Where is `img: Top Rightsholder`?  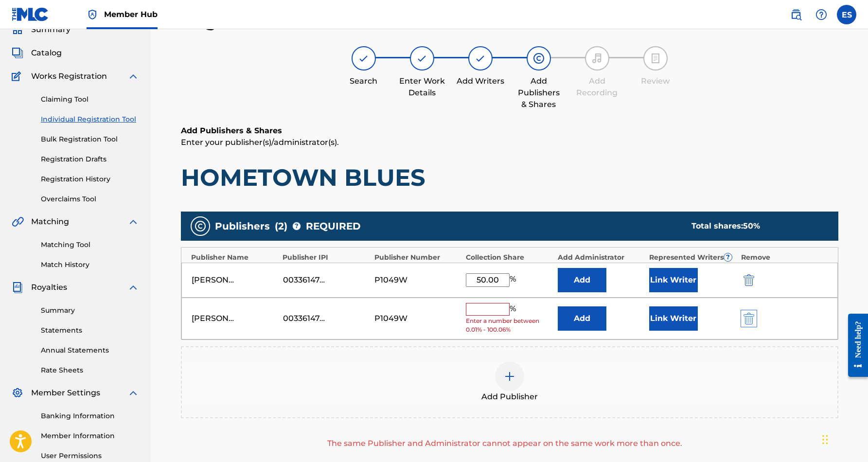 img: Top Rightsholder is located at coordinates (92, 14).